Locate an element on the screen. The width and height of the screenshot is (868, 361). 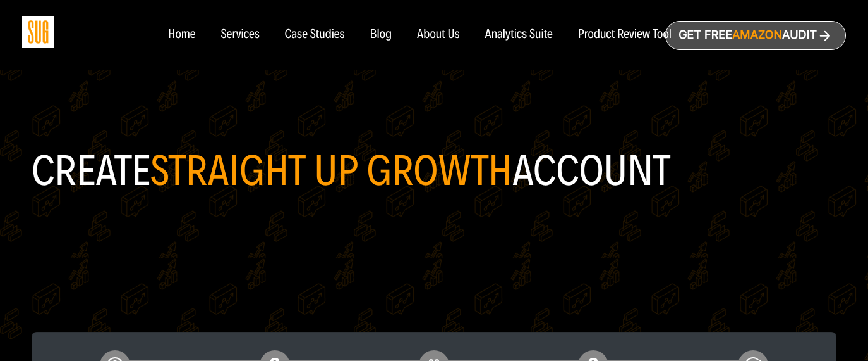
div: Blog is located at coordinates (381, 35).